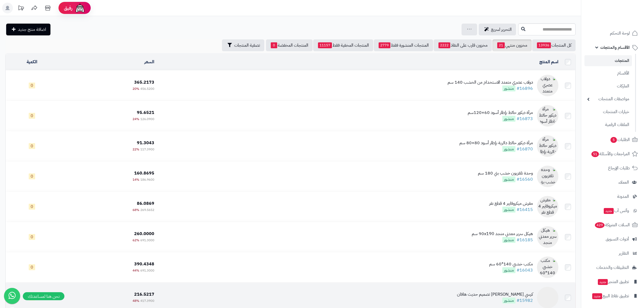 This screenshot has height=308, width=644. What do you see at coordinates (608, 86) in the screenshot?
I see `a: الماركات` at bounding box center [608, 86].